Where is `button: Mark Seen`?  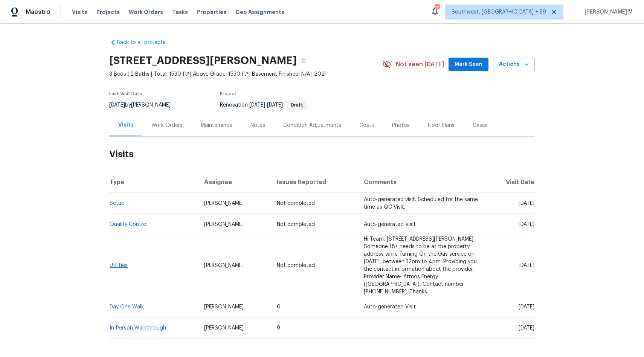
button: Mark Seen is located at coordinates (469, 65).